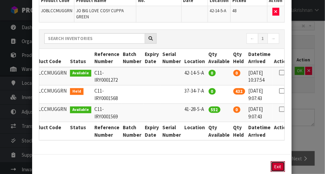 This screenshot has height=174, width=325. I want to click on button: Exit, so click(278, 166).